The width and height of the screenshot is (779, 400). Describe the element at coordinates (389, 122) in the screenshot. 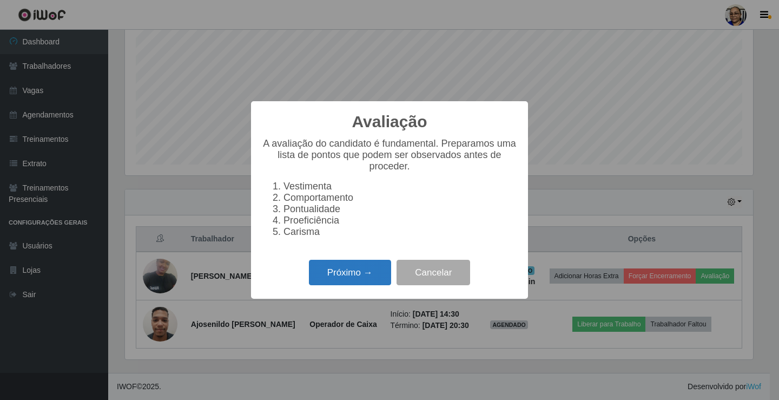

I see `h2: Avaliação` at that location.